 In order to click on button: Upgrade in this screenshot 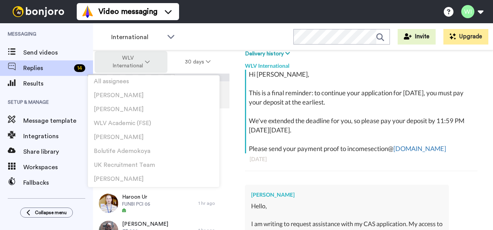, I will do `click(466, 37)`.